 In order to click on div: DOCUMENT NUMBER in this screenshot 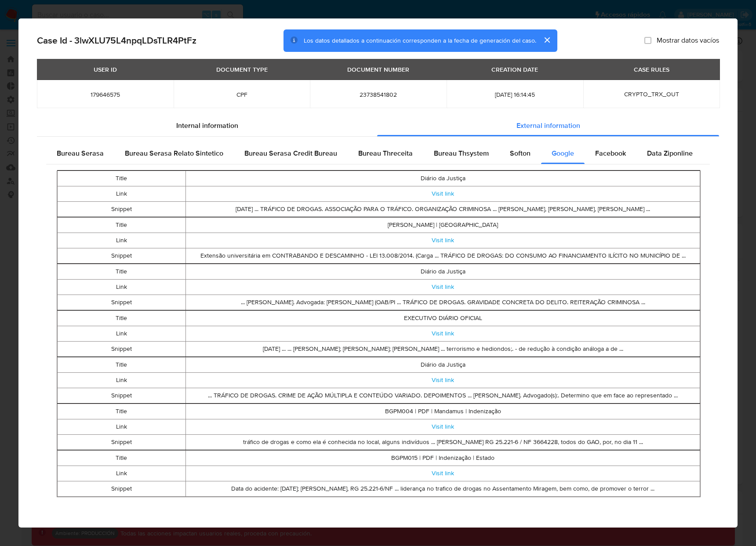, I will do `click(378, 70)`.